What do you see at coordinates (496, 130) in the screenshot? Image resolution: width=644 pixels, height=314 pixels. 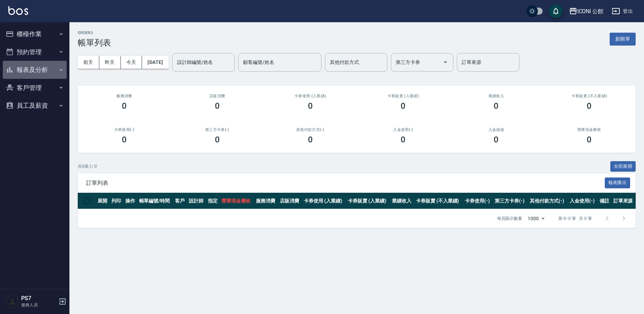 I see `h2: 入金儲值` at bounding box center [496, 130].